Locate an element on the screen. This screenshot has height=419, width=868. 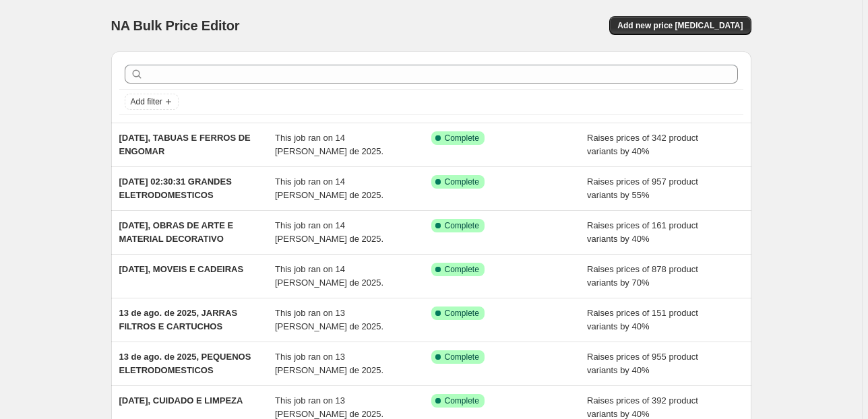
span: 13 de ago. de 2025, PEQUENOS ELETRODOMESTICOS is located at coordinates (185, 363).